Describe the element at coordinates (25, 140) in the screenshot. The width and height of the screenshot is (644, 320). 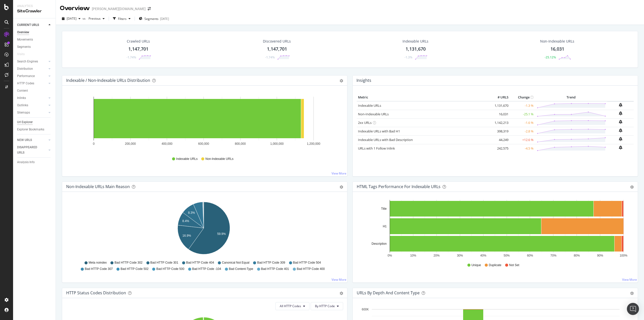
I see `div: NEW URLS` at that location.